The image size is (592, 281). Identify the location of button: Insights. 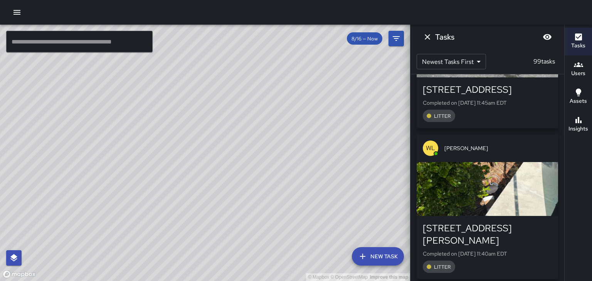
(578, 125).